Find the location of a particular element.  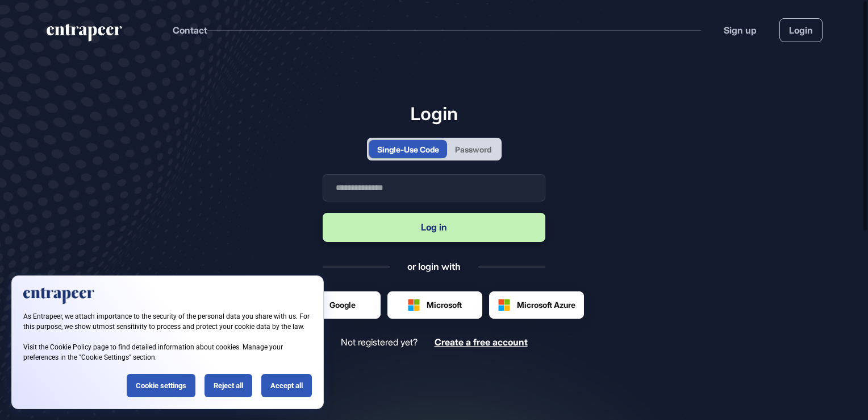

button: Log in is located at coordinates (434, 227).